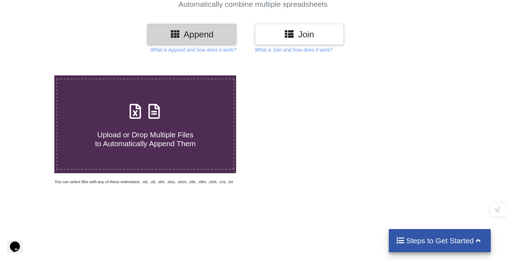 This screenshot has width=506, height=260. I want to click on h3: Append, so click(192, 34).